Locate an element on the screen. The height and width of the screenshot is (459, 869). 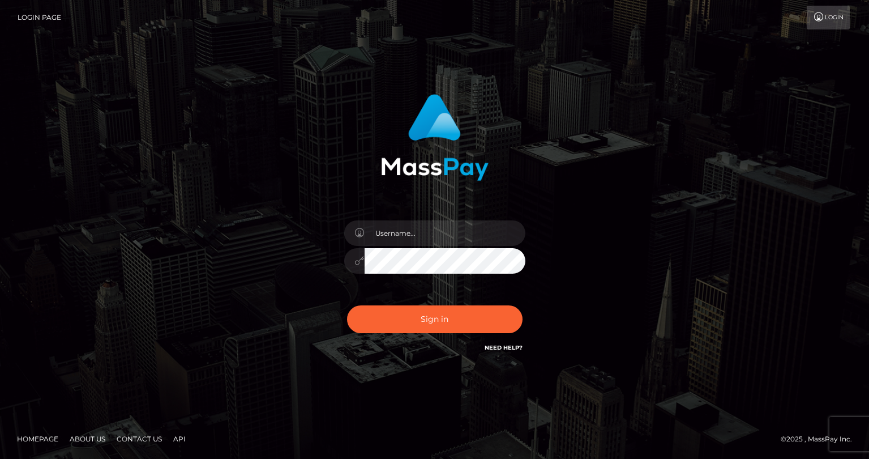
a: Login Page is located at coordinates (39, 18).